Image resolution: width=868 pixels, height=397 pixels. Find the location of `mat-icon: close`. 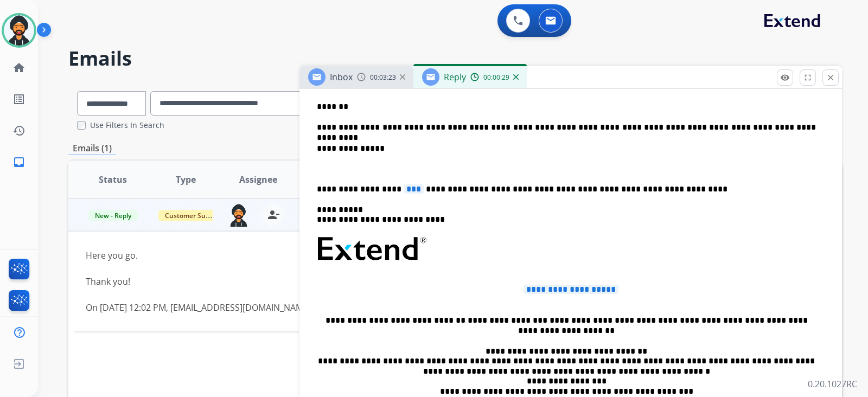

mat-icon: close is located at coordinates (830, 77).